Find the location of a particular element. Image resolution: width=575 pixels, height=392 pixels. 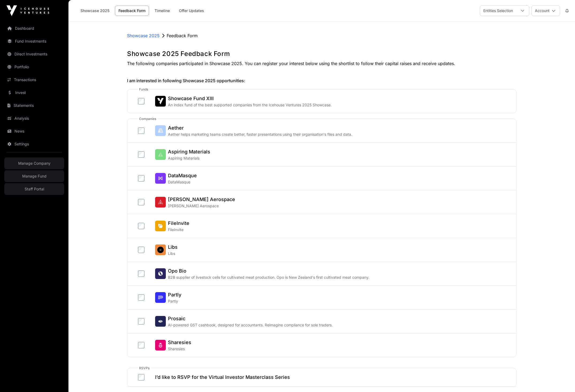

p: DataMasque is located at coordinates (183, 182).